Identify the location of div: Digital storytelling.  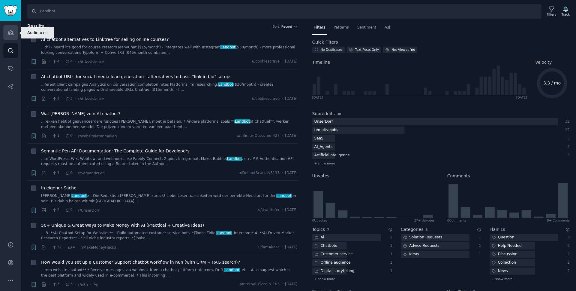
(335, 271).